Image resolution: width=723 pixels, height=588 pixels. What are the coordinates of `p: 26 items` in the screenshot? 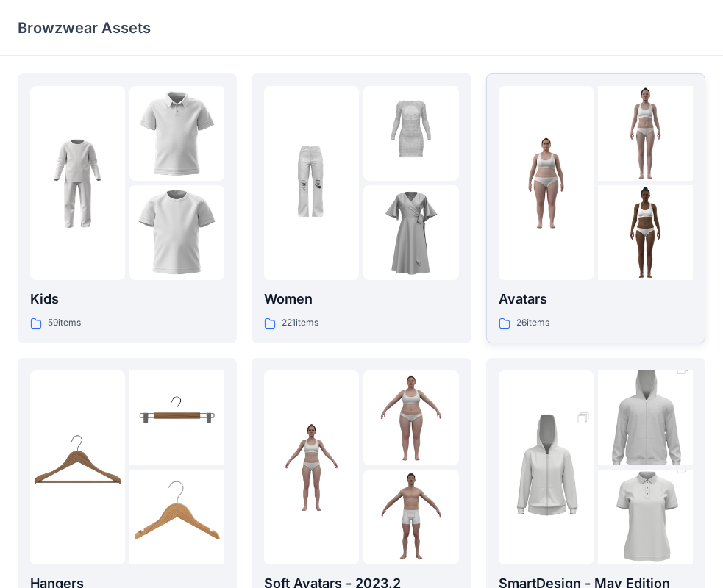 It's located at (533, 322).